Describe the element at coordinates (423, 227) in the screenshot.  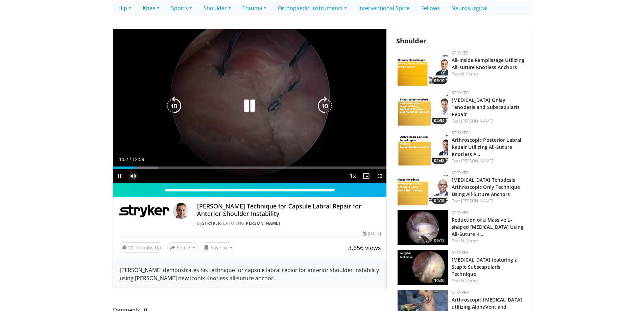
I see `a: 09:12` at that location.